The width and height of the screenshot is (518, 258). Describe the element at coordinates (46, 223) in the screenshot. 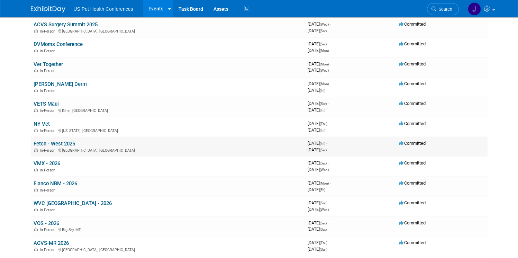

I see `a: VOS - 2026` at that location.